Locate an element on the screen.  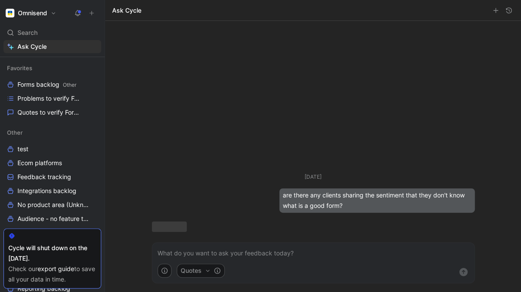
span: Quotes to verify Forms is located at coordinates (48, 113).